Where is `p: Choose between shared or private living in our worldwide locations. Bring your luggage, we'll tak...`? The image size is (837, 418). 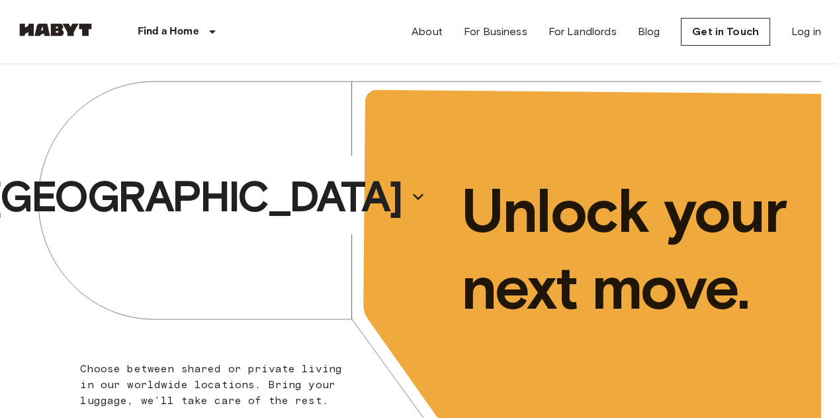
p: Choose between shared or private living in our worldwide locations. Bring your luggage, we'll tak... is located at coordinates (213, 385).